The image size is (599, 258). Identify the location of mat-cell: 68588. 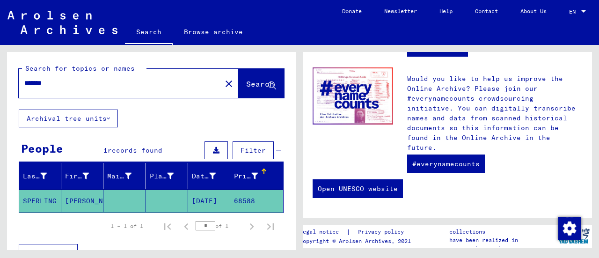
(256, 201).